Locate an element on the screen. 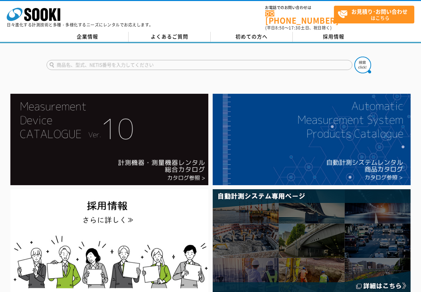  span: 初めての方へ is located at coordinates (252, 37).